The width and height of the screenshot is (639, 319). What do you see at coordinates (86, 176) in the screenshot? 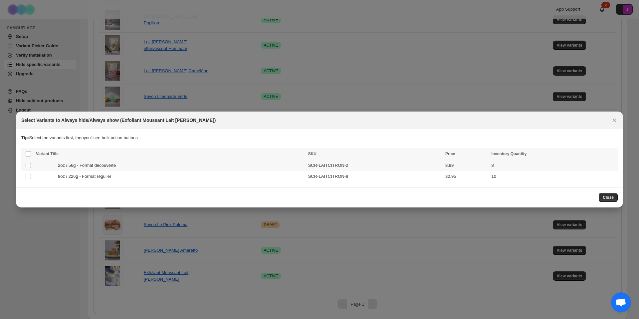
I see `span: 8oz / 226g - Format régulier` at bounding box center [86, 176].